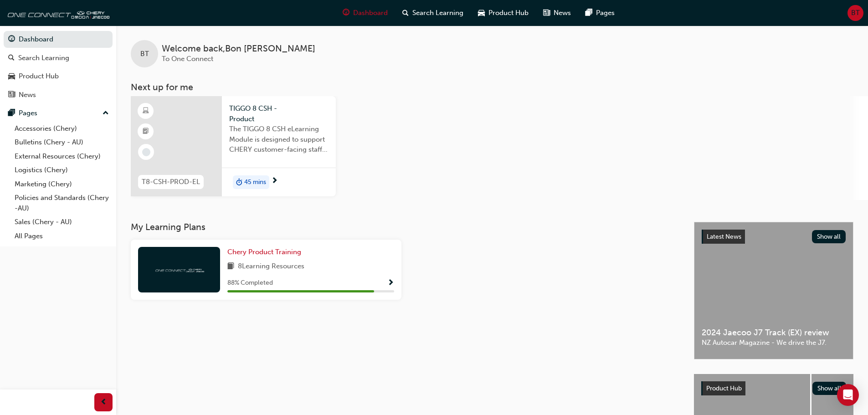  What do you see at coordinates (58, 39) in the screenshot?
I see `a: Dashboard` at bounding box center [58, 39].